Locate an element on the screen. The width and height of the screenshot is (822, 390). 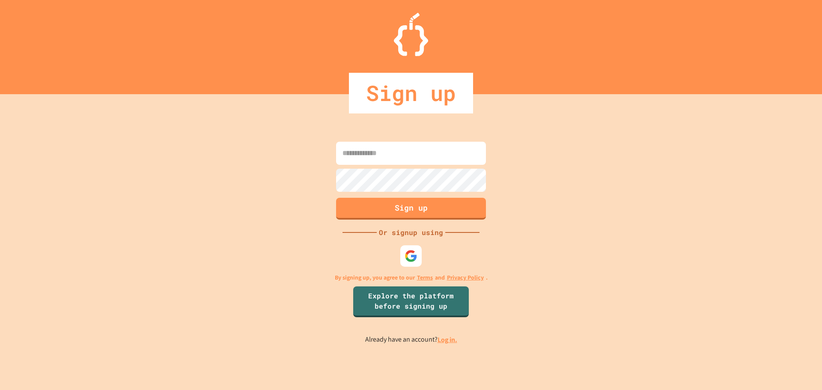
div: Sign up is located at coordinates (411, 93).